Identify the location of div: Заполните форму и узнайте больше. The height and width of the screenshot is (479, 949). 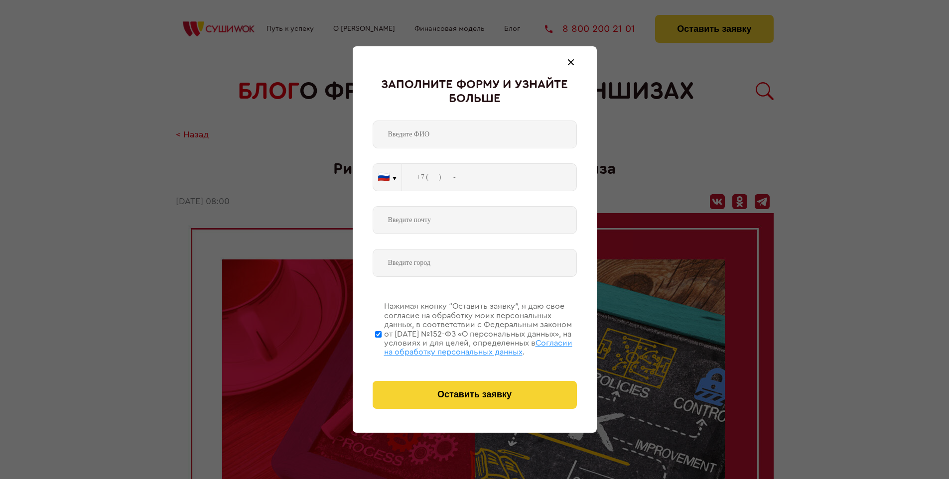
(475, 92).